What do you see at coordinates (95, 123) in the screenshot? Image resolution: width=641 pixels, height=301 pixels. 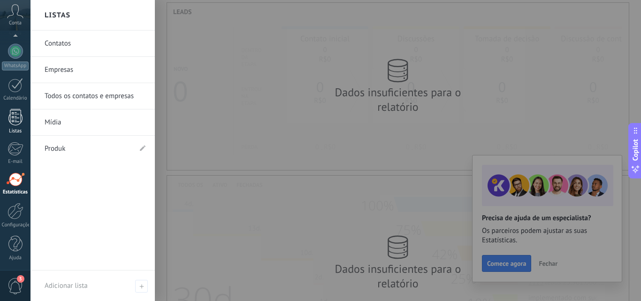 I see `a: Mídia` at bounding box center [95, 123].